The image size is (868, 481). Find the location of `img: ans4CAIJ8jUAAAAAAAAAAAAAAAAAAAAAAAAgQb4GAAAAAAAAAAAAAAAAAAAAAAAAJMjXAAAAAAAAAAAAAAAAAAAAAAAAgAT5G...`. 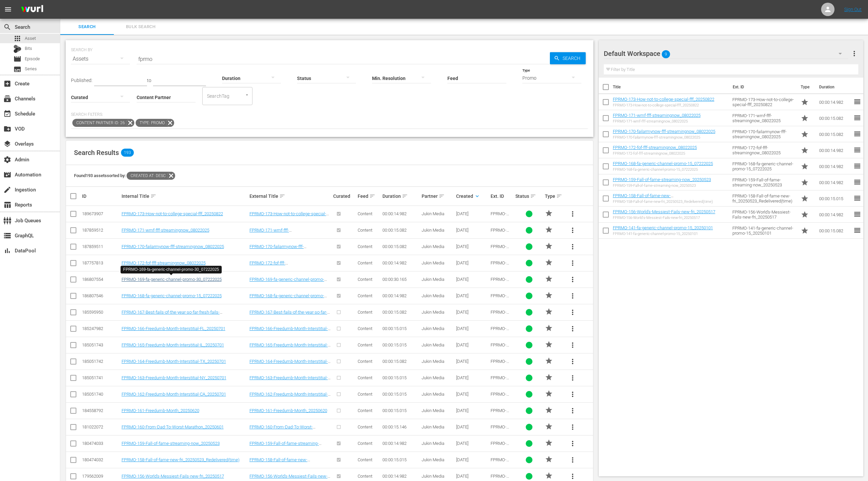

img: ans4CAIJ8jUAAAAAAAAAAAAAAAAAAAAAAAAgQb4GAAAAAAAAAAAAAAAAAAAAAAAAJMjXAAAAAAAAAAAAAAAAAAAAAAAAgAT5G... is located at coordinates (32, 10).